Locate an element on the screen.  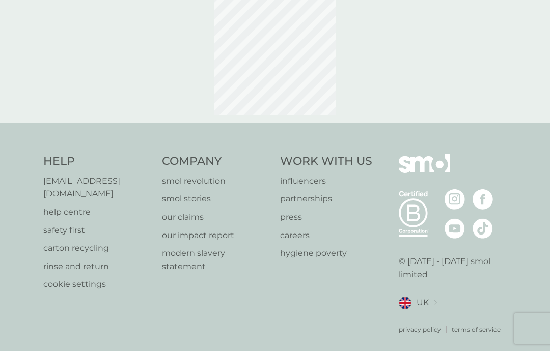
p: safety first is located at coordinates (97, 231).